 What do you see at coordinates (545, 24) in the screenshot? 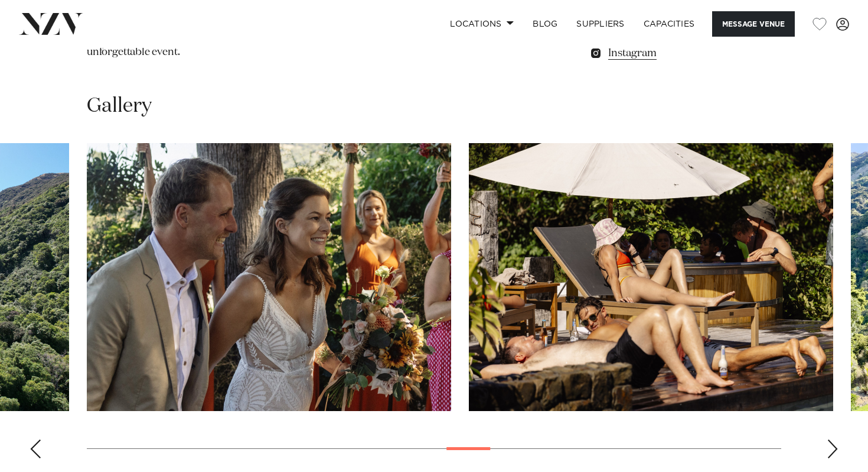
I see `a: BLOG` at bounding box center [545, 24].